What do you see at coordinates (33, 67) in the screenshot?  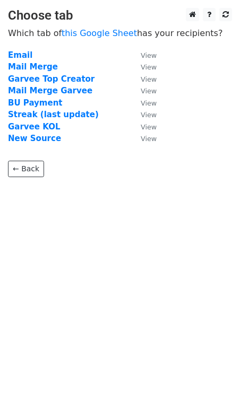 I see `strong: Mail Merge` at bounding box center [33, 67].